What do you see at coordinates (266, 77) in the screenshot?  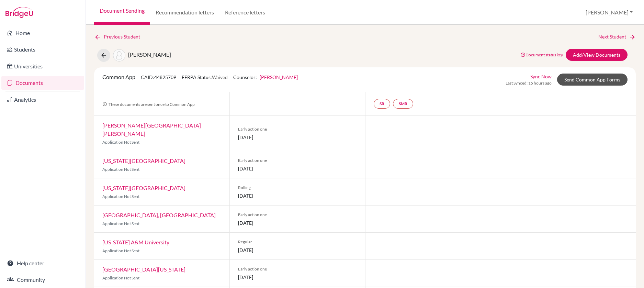 I see `span: Counselor:` at bounding box center [266, 77].